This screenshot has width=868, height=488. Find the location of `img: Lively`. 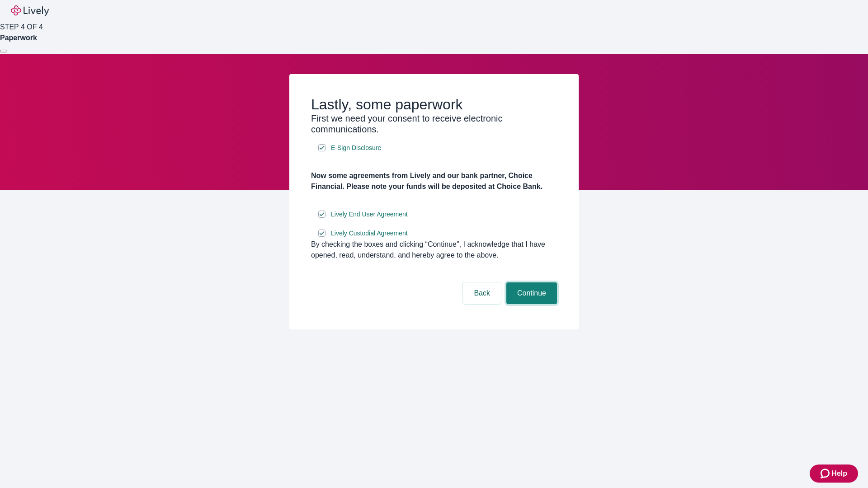

img: Lively is located at coordinates (30, 11).